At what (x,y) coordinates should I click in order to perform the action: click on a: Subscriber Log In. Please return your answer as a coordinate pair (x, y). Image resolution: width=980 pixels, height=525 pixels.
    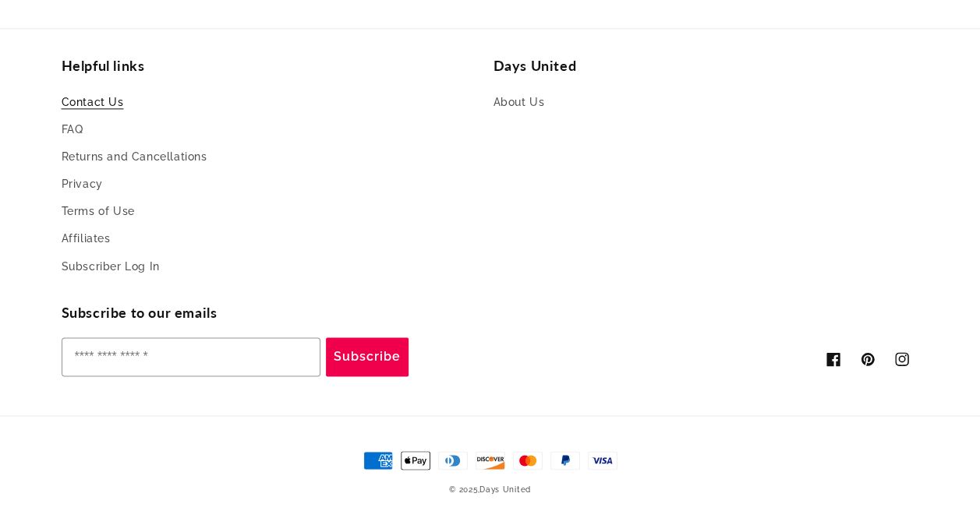
    Looking at the image, I should click on (111, 267).